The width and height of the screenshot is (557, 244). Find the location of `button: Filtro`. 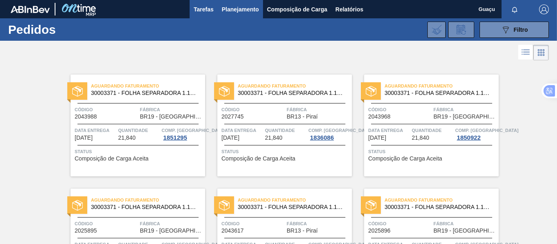

button: Filtro is located at coordinates (514, 30).